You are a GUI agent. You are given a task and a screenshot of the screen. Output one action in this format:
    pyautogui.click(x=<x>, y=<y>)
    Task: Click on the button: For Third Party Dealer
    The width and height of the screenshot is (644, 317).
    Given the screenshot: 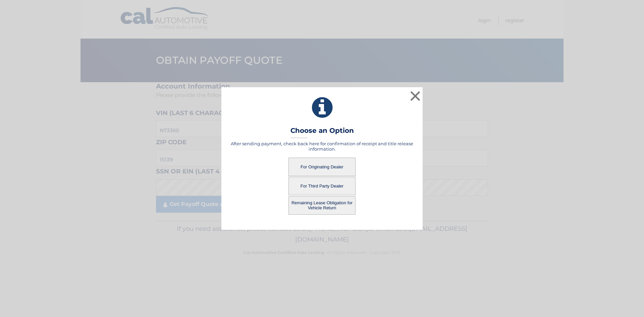 What is the action you would take?
    pyautogui.click(x=322, y=186)
    